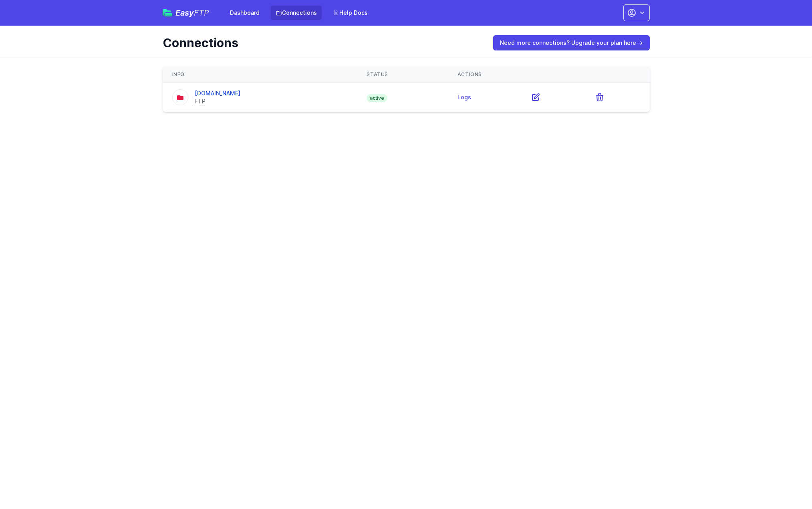 This screenshot has width=812, height=509. What do you see at coordinates (192, 13) in the screenshot?
I see `span: Easy` at bounding box center [192, 13].